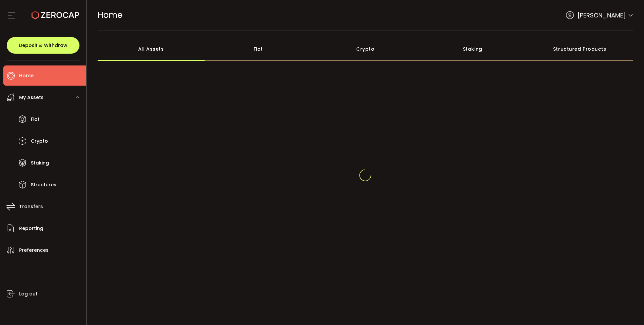 Image resolution: width=644 pixels, height=325 pixels. What do you see at coordinates (43, 45) in the screenshot?
I see `button: Deposit & Withdraw` at bounding box center [43, 45].